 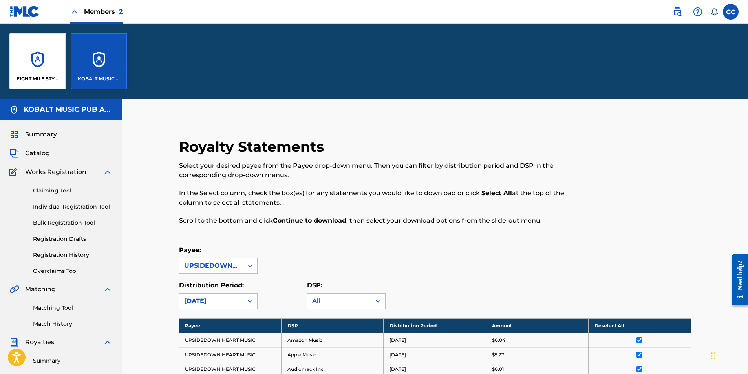 I want to click on th: DSP, so click(x=332, y=326).